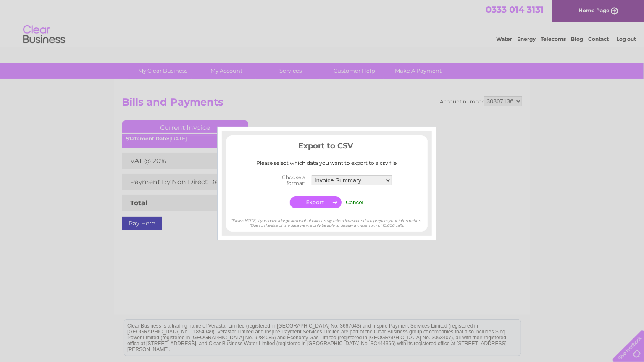 The width and height of the screenshot is (644, 362). I want to click on a: Blog, so click(577, 38).